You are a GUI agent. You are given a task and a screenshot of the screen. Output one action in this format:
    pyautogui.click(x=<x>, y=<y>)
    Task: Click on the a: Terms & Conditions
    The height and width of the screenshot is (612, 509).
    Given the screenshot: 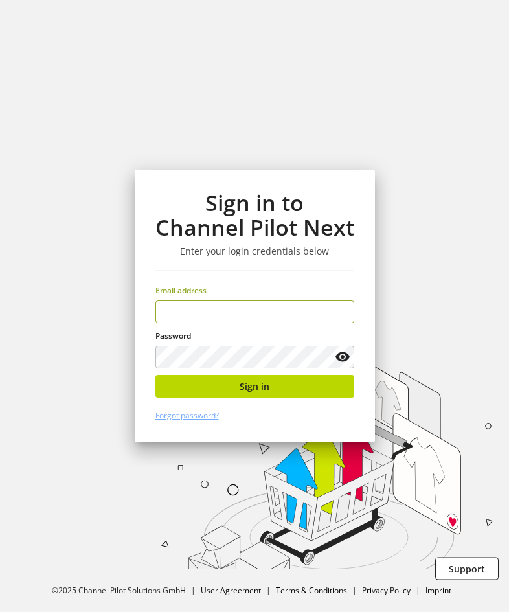 What is the action you would take?
    pyautogui.click(x=312, y=590)
    